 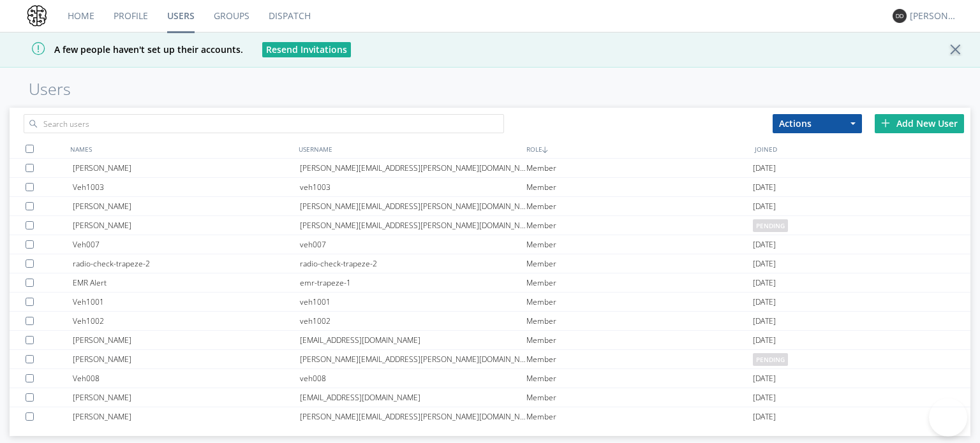 I want to click on button: Resend Invitations, so click(x=306, y=49).